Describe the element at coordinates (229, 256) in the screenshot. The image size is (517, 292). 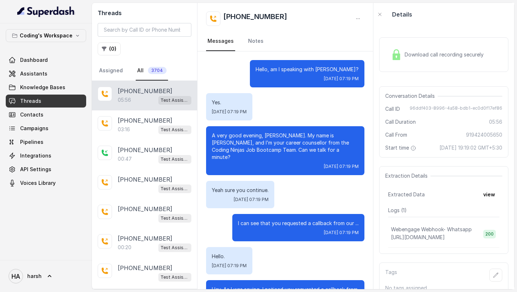
I see `p: Hello.` at that location.